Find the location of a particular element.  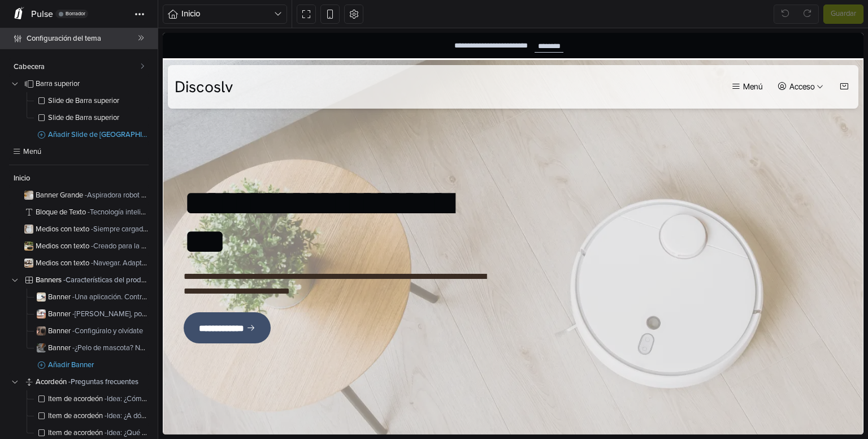

a: Añadir Banner is located at coordinates (85, 365).